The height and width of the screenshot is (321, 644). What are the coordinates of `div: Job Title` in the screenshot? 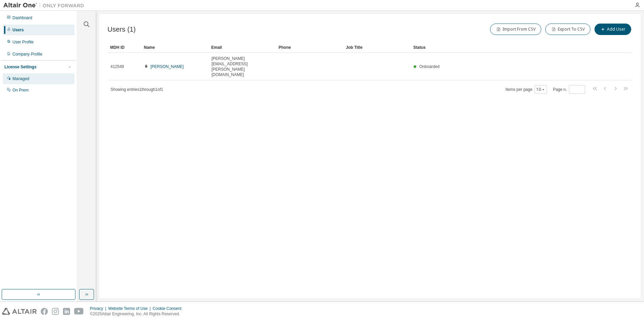 It's located at (377, 48).